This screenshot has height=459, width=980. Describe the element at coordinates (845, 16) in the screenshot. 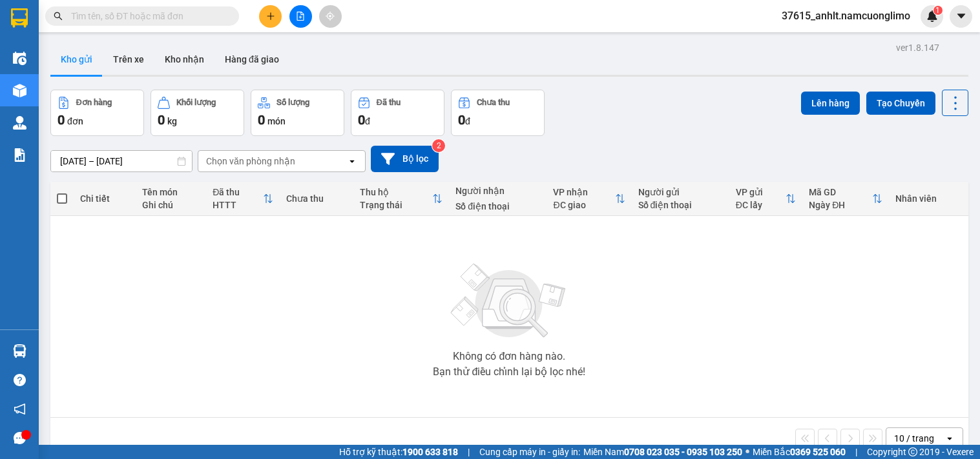

I see `span: 37615_anhlt.namcuonglimo` at that location.